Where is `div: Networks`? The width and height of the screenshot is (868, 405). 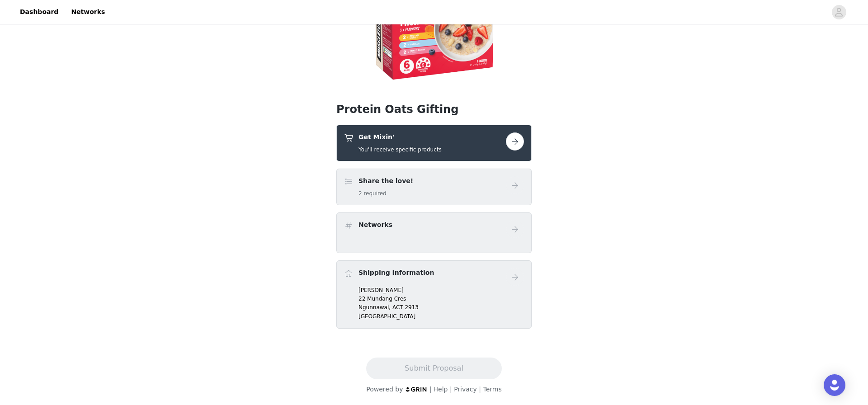 div: Networks is located at coordinates (434, 233).